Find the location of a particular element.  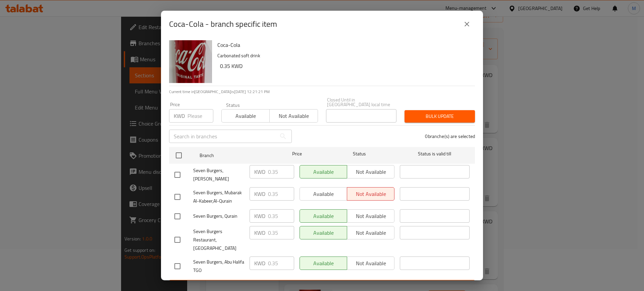

button: Available is located at coordinates (246, 116).